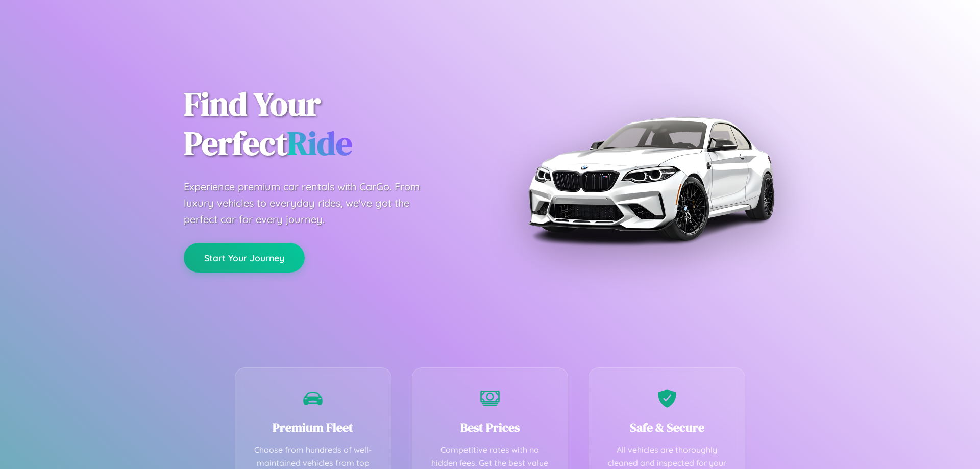 The width and height of the screenshot is (980, 469). Describe the element at coordinates (319, 143) in the screenshot. I see `span: Ride` at that location.